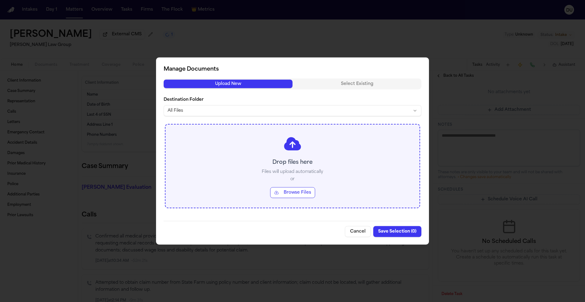  What do you see at coordinates (293, 163) in the screenshot?
I see `p: Drop files here` at bounding box center [293, 163].